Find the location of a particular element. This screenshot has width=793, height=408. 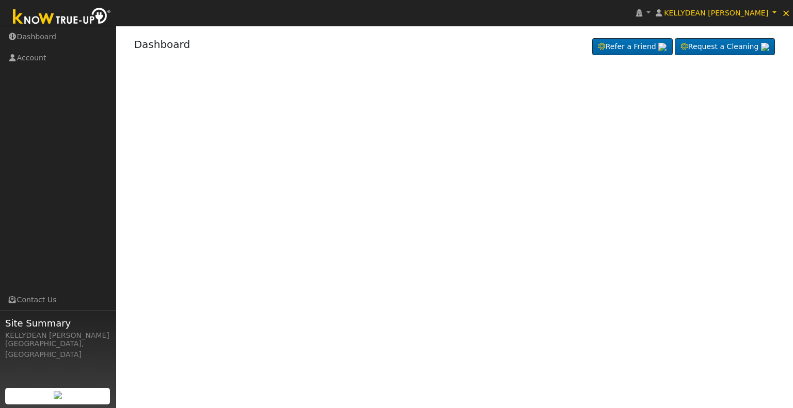

a: Refer a Friend is located at coordinates (633, 47).